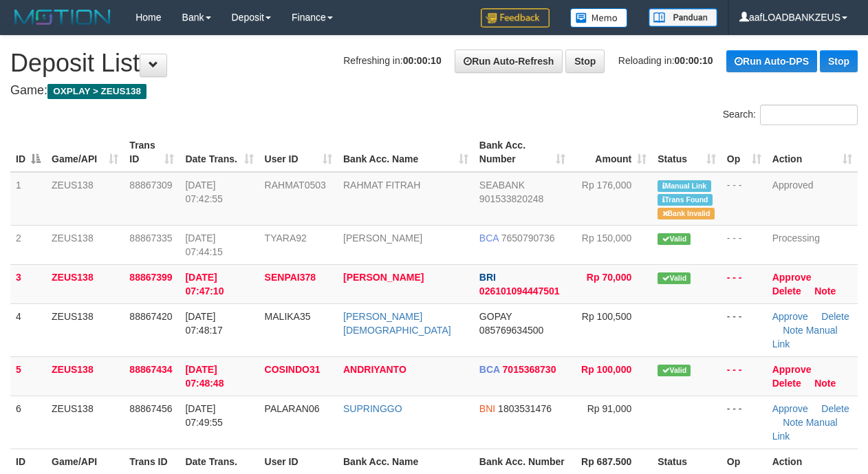 Image resolution: width=868 pixels, height=474 pixels. What do you see at coordinates (84, 460) in the screenshot?
I see `th: Game/API` at bounding box center [84, 460].